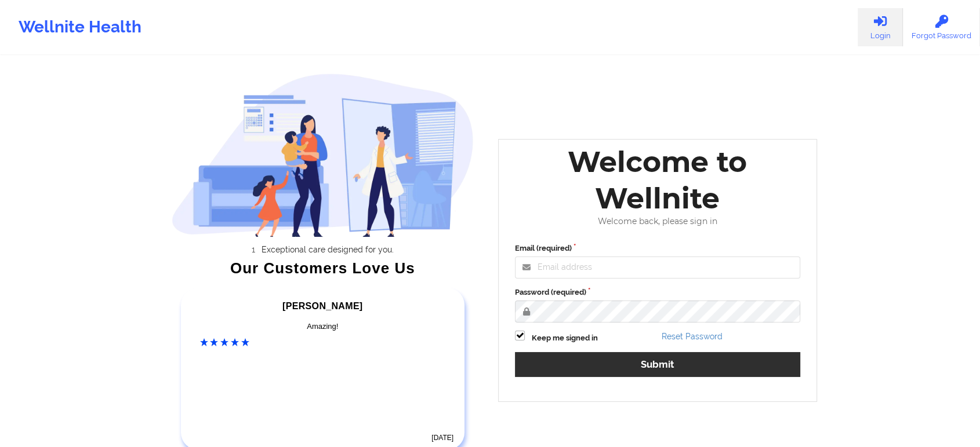  What do you see at coordinates (323, 327) in the screenshot?
I see `div: Amazing!` at bounding box center [323, 327].